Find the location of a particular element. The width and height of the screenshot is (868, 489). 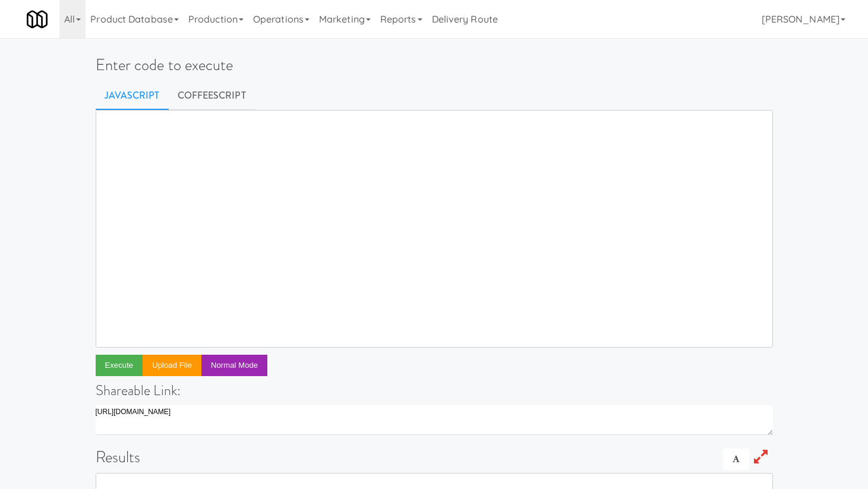

img: Micromart is located at coordinates (37, 19).